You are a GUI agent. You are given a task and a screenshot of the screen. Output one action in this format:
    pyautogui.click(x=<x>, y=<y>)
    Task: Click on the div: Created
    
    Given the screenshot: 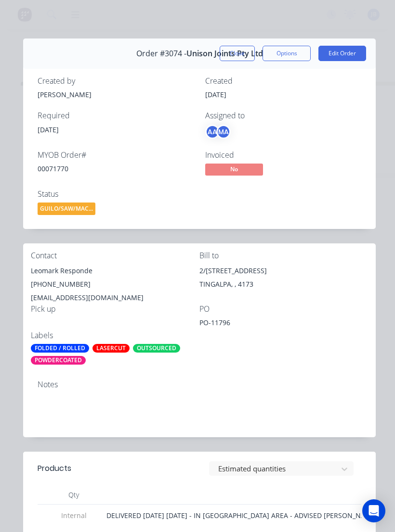 What is the action you would take?
    pyautogui.click(x=283, y=80)
    